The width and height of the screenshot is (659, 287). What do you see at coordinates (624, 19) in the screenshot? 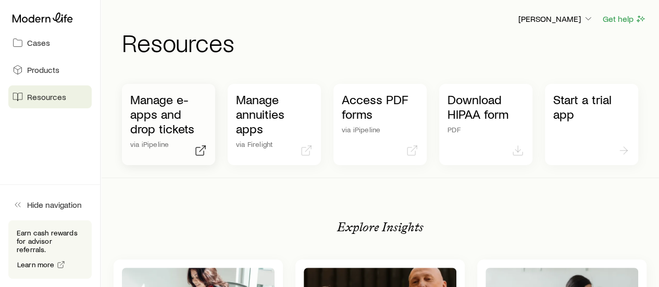
I see `button: Get help` at bounding box center [624, 19].